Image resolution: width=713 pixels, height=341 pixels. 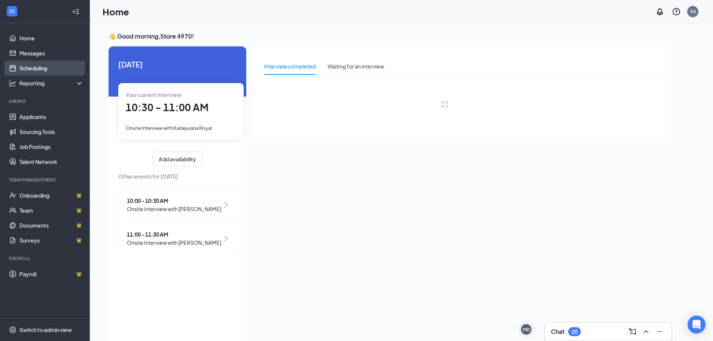 What do you see at coordinates (52, 83) in the screenshot?
I see `div: Reporting` at bounding box center [52, 83].